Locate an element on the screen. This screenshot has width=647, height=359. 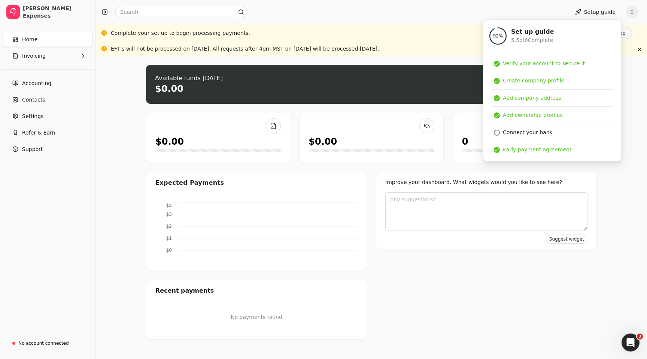
button: Support is located at coordinates (48, 149).